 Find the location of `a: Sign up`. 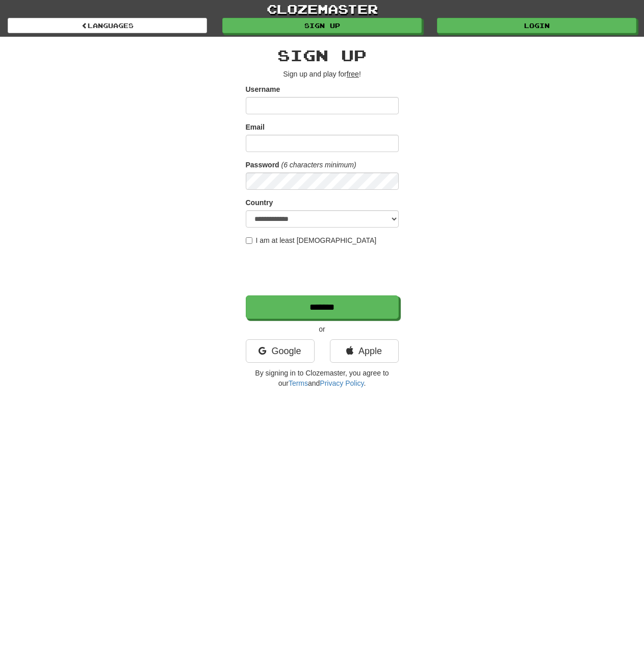

a: Sign up is located at coordinates (322, 25).